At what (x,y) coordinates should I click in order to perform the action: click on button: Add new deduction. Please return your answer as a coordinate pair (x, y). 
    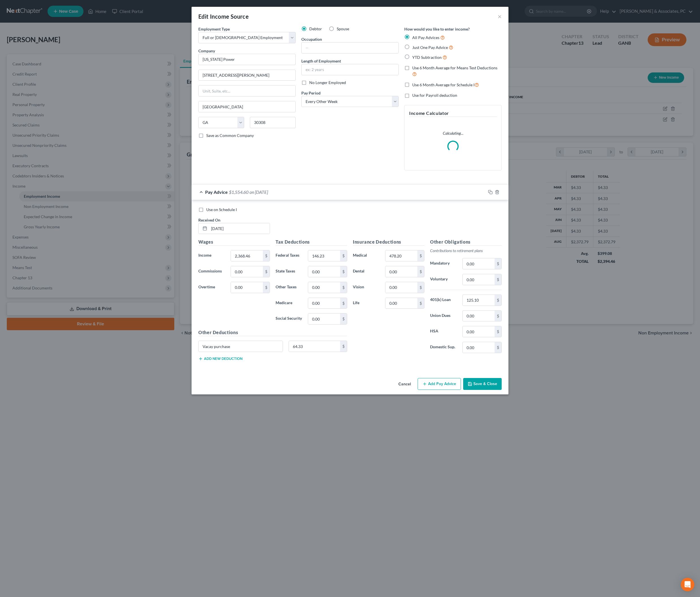
    Looking at the image, I should click on (220, 359).